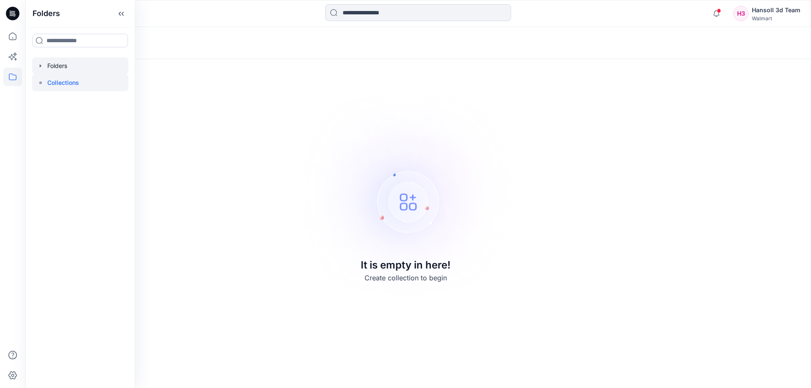 The image size is (811, 388). Describe the element at coordinates (406, 278) in the screenshot. I see `p: Create collection to begin` at that location.